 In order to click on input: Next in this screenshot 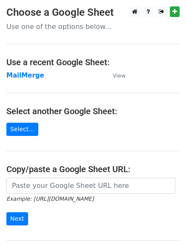, I will do `click(17, 219)`.